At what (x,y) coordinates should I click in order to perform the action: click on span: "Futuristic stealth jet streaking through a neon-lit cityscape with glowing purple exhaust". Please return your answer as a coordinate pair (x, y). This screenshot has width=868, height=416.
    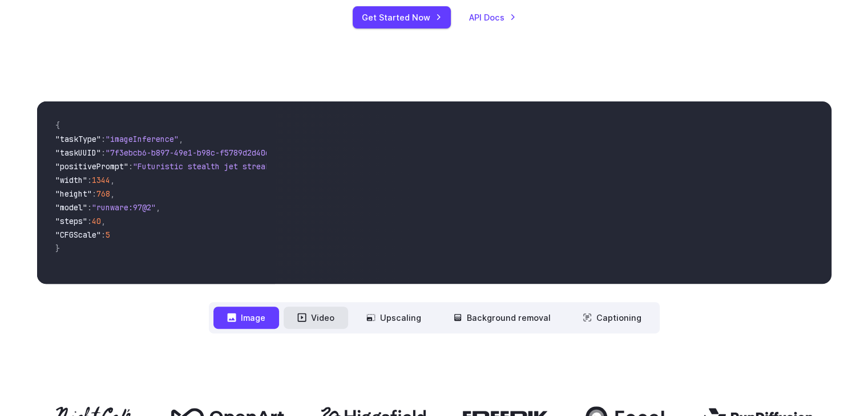
    Looking at the image, I should click on (341, 167).